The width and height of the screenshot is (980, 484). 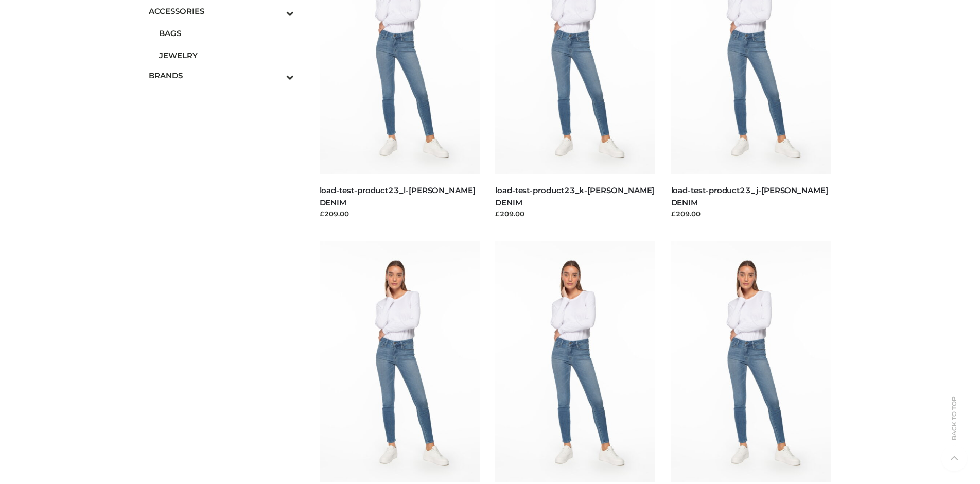 I want to click on span: ACCESSORIES, so click(x=222, y=11).